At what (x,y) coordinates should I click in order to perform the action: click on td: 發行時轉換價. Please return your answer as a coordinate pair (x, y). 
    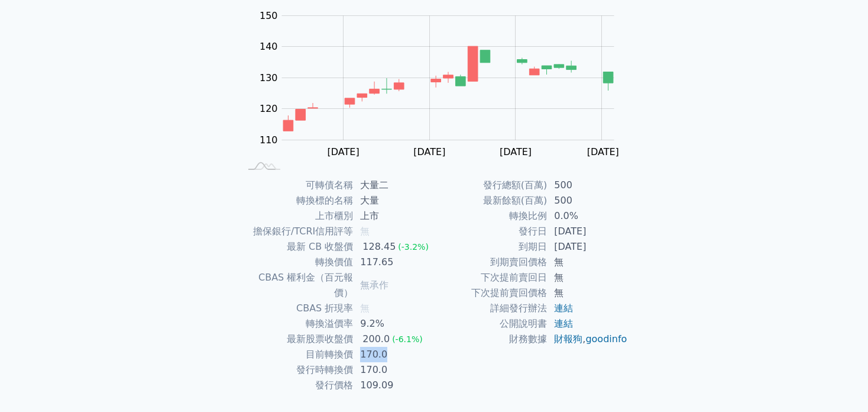
    Looking at the image, I should click on (296, 370).